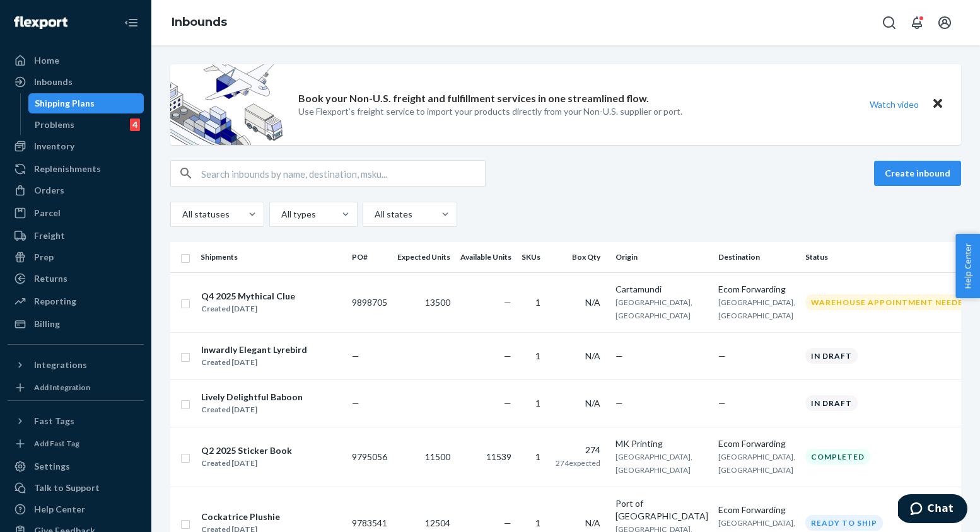 This screenshot has width=980, height=532. Describe the element at coordinates (967, 266) in the screenshot. I see `button: Help Center` at that location.